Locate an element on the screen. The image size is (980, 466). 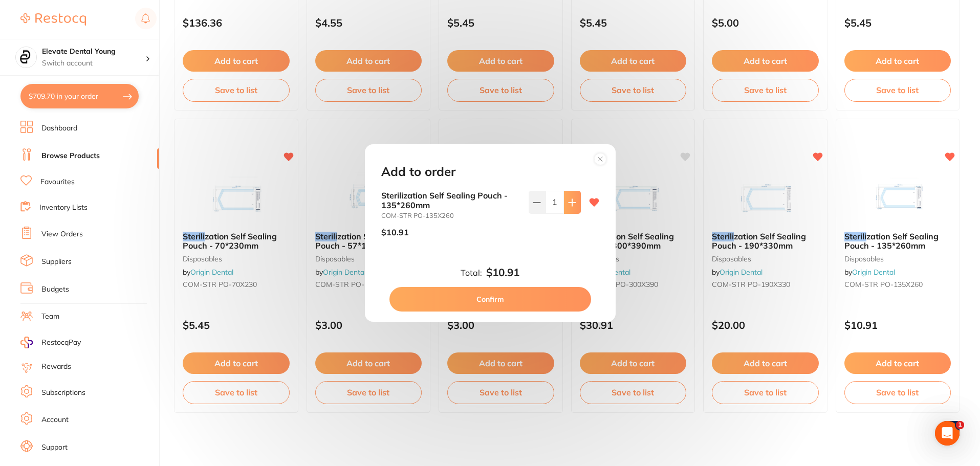
p: $10.91 is located at coordinates (395, 233).